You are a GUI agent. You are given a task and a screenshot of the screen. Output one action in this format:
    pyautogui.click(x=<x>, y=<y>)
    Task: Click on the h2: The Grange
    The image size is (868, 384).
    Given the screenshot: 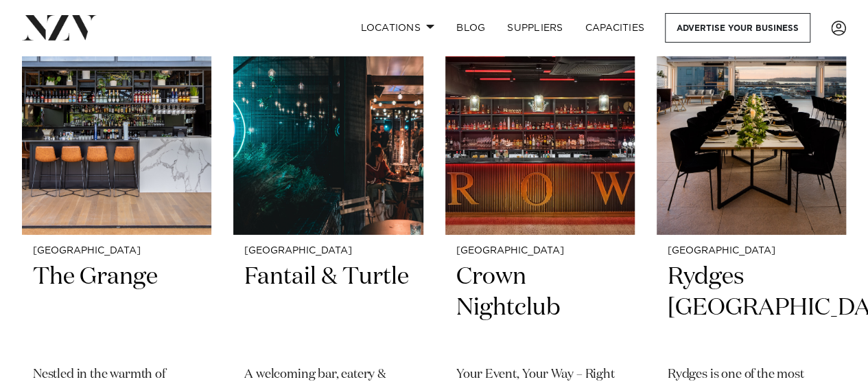 What is the action you would take?
    pyautogui.click(x=117, y=308)
    